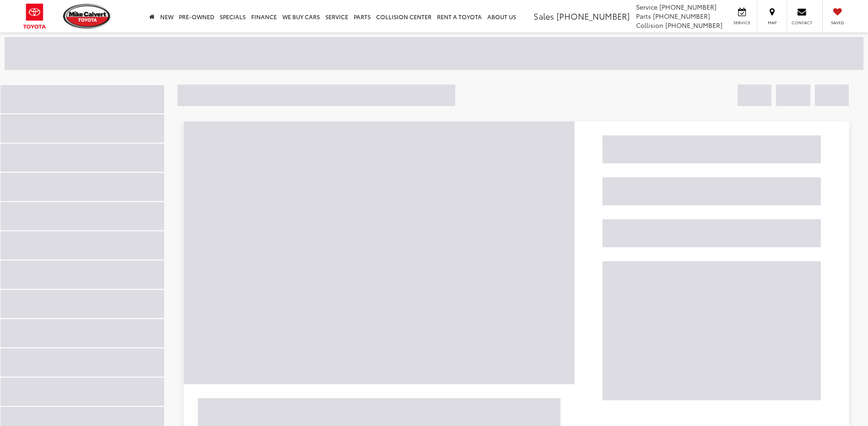 Image resolution: width=868 pixels, height=426 pixels. Describe the element at coordinates (88, 16) in the screenshot. I see `img: Mike Calvert Toyota` at that location.